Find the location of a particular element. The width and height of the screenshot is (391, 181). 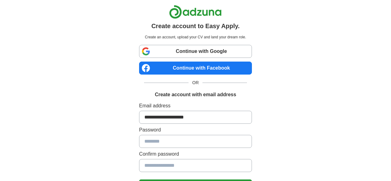

img: Adzuna logo is located at coordinates (196, 12).